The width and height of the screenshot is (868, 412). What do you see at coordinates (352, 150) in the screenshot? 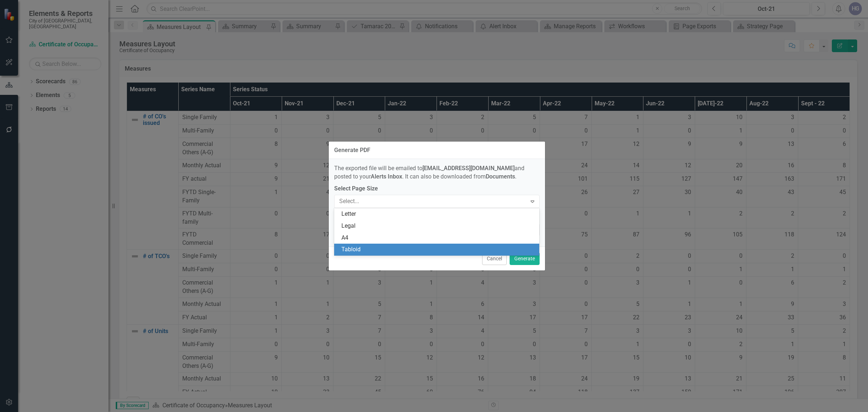
I see `div: Generate PDF` at bounding box center [352, 150].